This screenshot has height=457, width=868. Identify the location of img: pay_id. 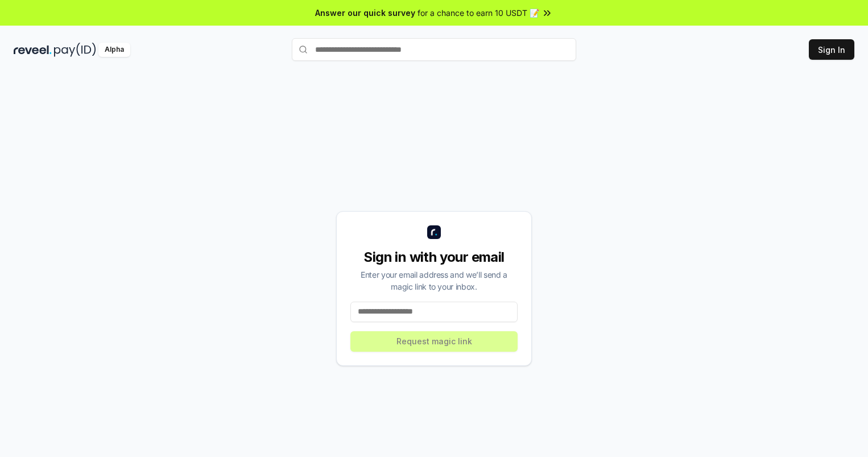
(75, 50).